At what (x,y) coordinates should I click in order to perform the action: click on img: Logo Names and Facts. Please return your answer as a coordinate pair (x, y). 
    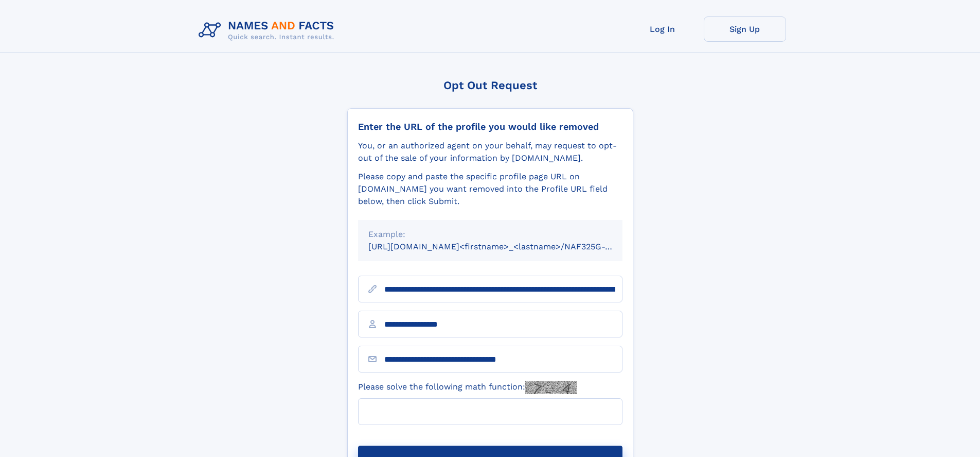
    Looking at the image, I should click on (269, 30).